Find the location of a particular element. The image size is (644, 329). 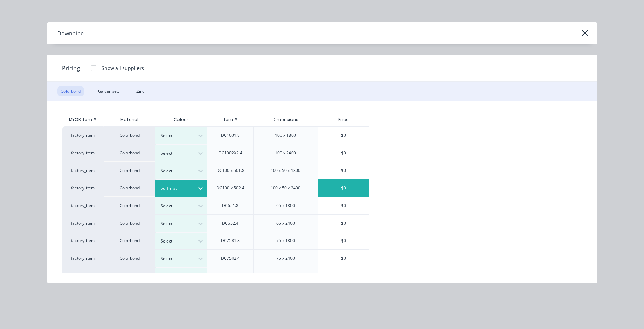

div: DC75R1.8 is located at coordinates (230, 241).